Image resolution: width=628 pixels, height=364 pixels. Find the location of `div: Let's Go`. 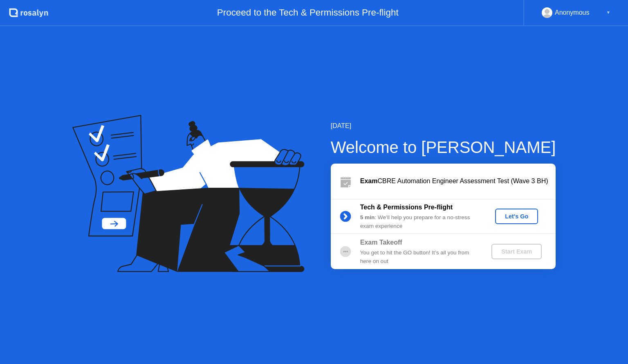

div: Let's Go is located at coordinates (516, 216).